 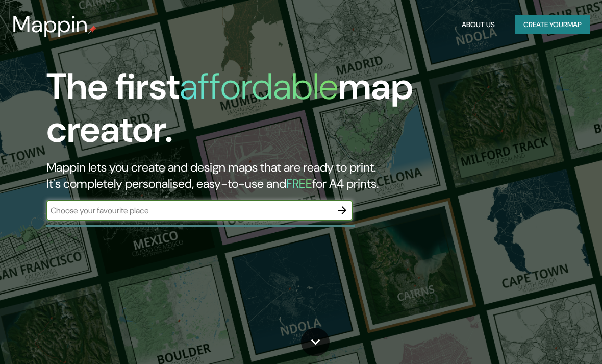 What do you see at coordinates (50, 25) in the screenshot?
I see `h3: Mappin` at bounding box center [50, 25].